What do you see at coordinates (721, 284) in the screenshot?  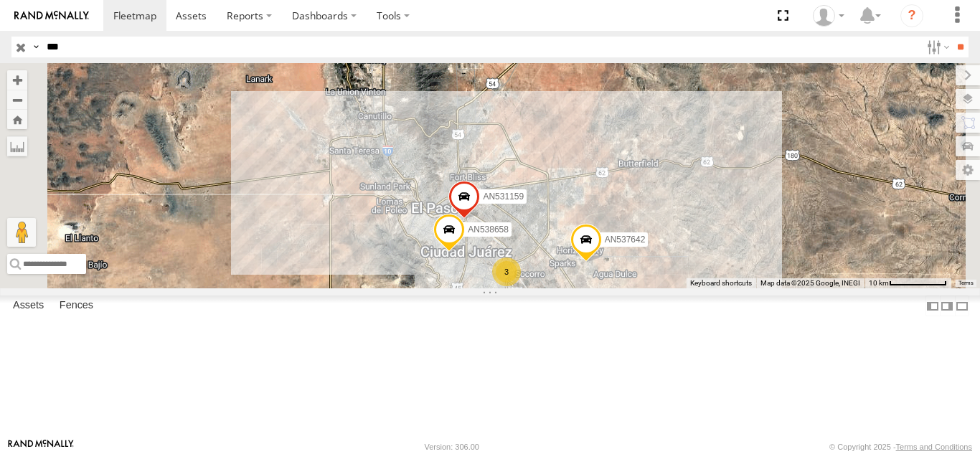 I see `button: Keyboard shortcuts` at bounding box center [721, 284].